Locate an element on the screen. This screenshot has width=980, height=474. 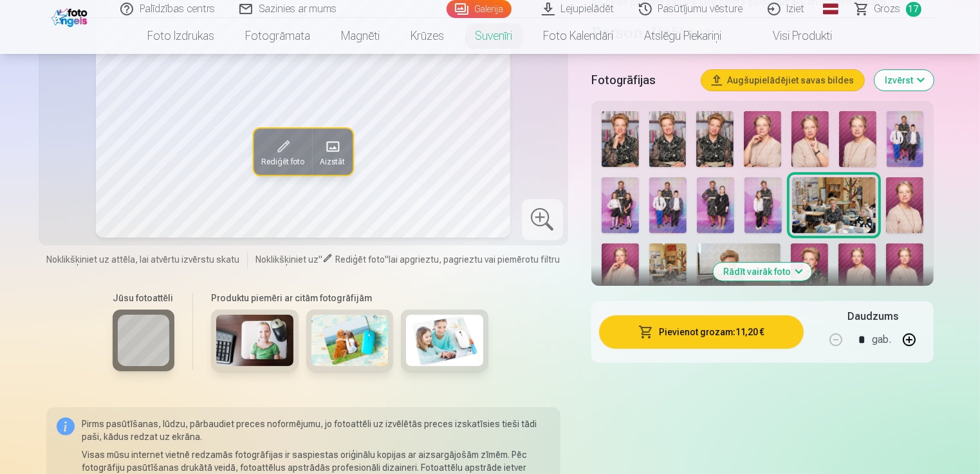
h5: Daudzums is located at coordinates (872, 317).